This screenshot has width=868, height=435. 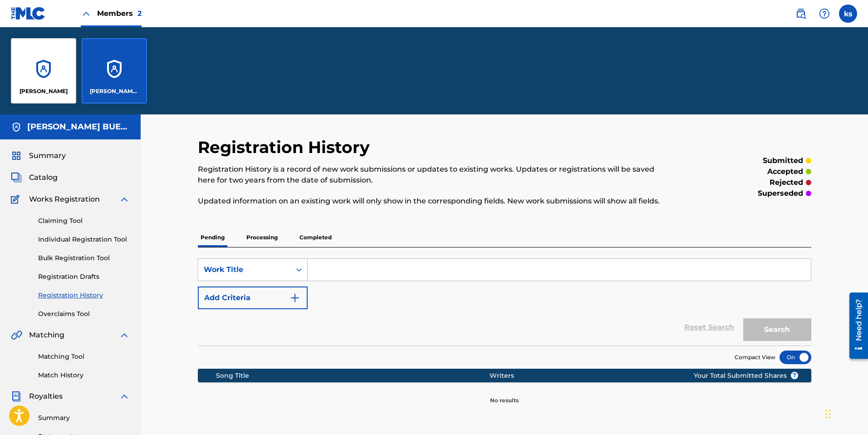 I want to click on span: Matching, so click(x=47, y=335).